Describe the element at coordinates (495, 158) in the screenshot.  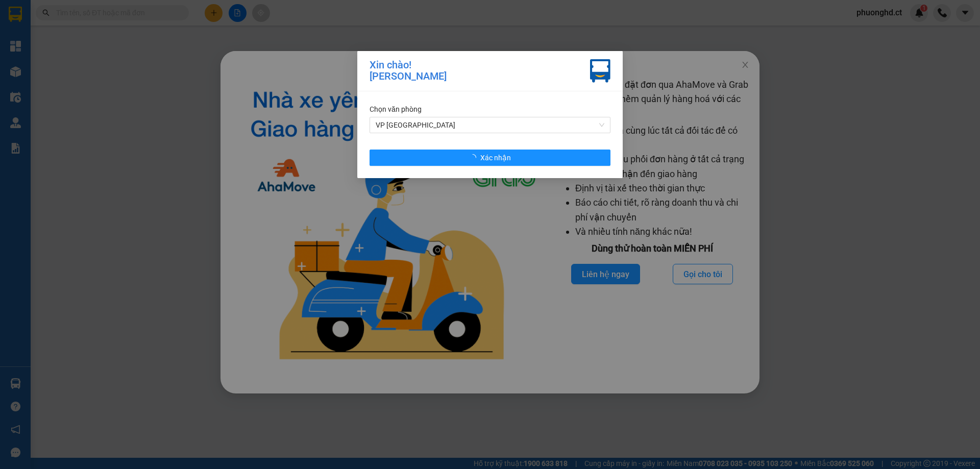
I see `span: Xác nhận` at that location.